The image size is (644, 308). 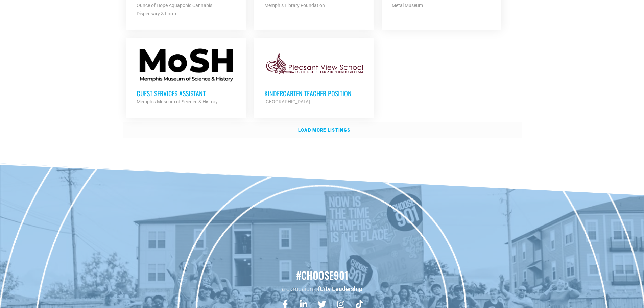 I want to click on a: Load more listings, so click(x=322, y=131).